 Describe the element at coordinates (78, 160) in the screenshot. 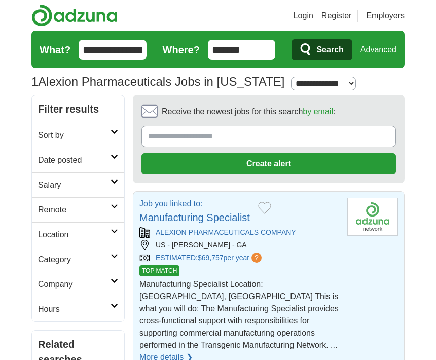

I see `a: Date posted` at that location.